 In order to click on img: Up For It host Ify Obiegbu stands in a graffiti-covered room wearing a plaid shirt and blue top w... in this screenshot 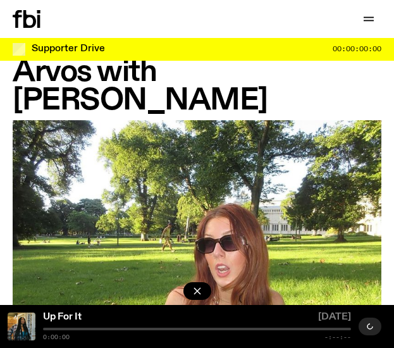, I will do `click(21, 326)`.